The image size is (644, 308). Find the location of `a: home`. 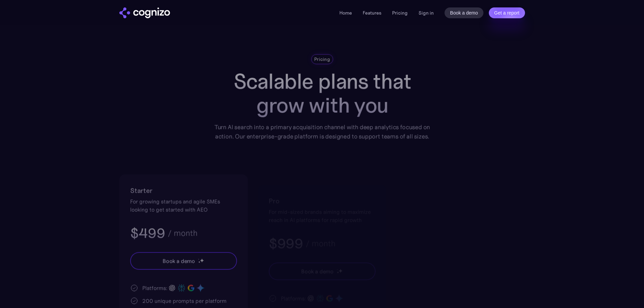

a: home is located at coordinates (145, 13).